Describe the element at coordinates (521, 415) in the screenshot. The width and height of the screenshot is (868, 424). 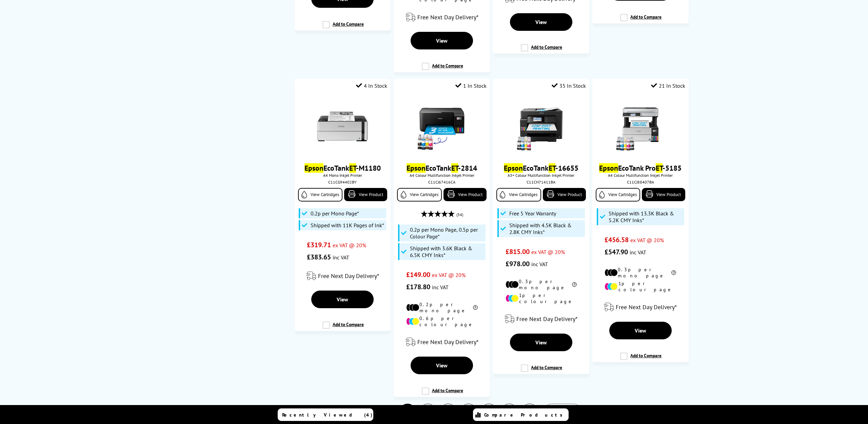
I see `a: Compare Products` at that location.